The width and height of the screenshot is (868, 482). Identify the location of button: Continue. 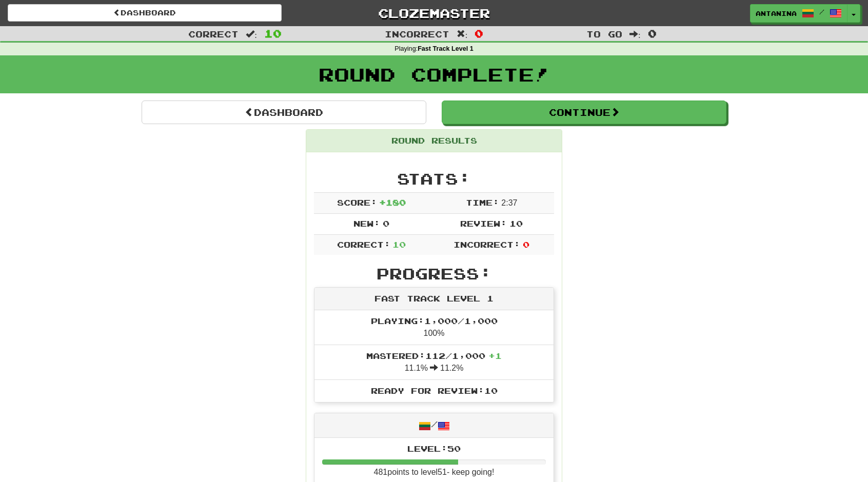
(584, 112).